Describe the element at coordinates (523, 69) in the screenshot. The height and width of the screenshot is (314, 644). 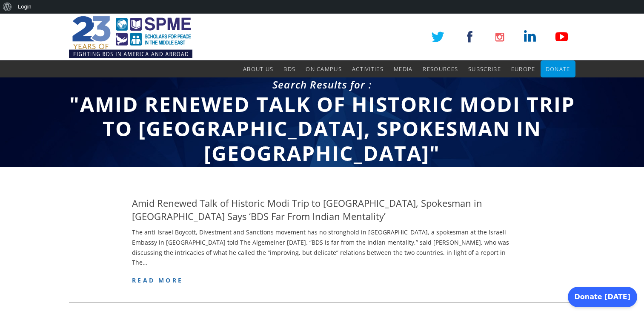
I see `span: Europe` at that location.